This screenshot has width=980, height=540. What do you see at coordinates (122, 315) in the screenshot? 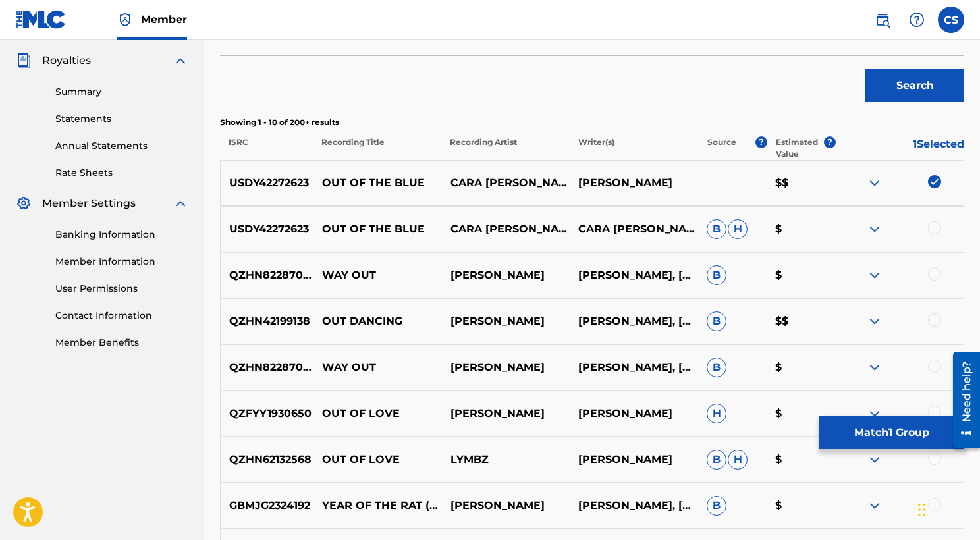
I see `a: Contact Information` at bounding box center [122, 315].